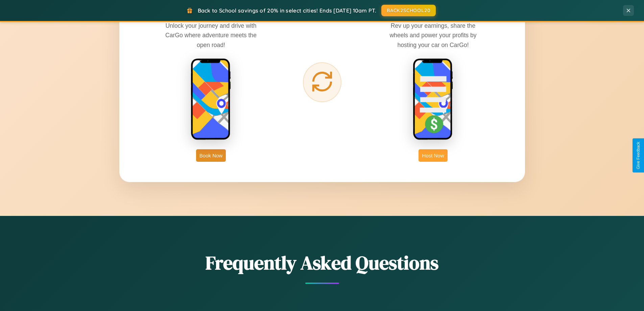 Image resolution: width=644 pixels, height=311 pixels. Describe the element at coordinates (433, 35) in the screenshot. I see `p: Rev up your earnings, share the wheels and power your profits by hosting your car on CarGo!` at that location.